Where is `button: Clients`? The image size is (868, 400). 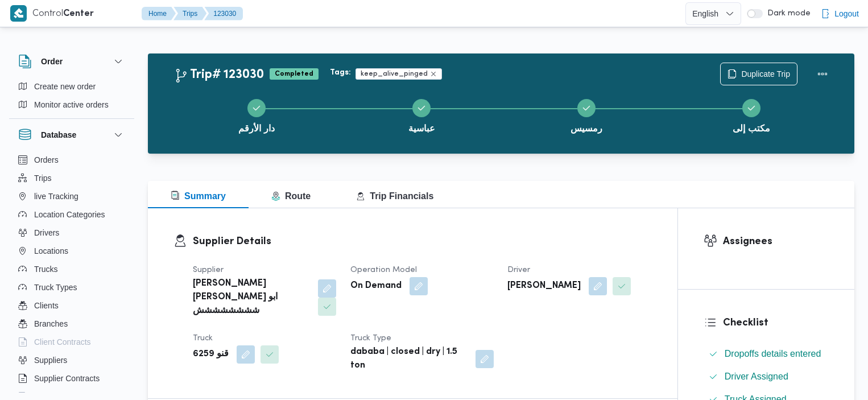
button: Clients is located at coordinates (72, 306).